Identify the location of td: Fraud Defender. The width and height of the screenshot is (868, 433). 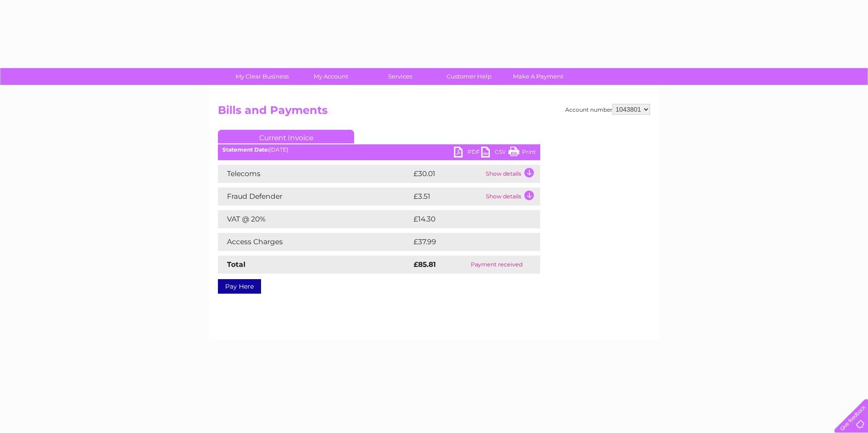
(315, 197).